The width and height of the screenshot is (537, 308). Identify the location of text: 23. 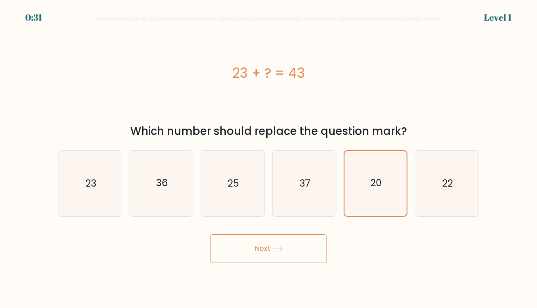
(91, 183).